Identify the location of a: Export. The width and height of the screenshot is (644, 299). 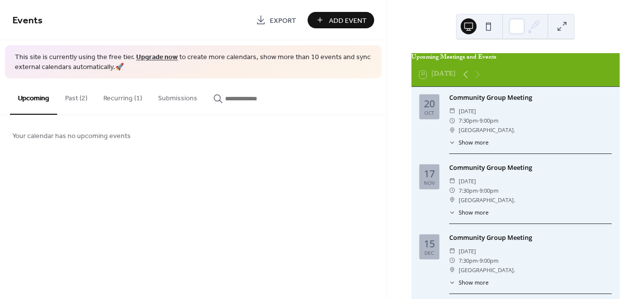
(275, 20).